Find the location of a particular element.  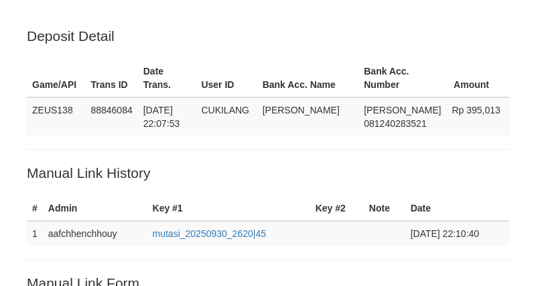

th: Bank Acc. Number is located at coordinates (402, 78).